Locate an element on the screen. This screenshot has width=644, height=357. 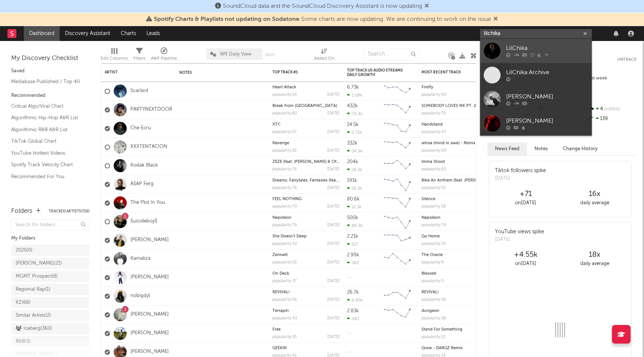
a: The Oracle is located at coordinates (432, 254).